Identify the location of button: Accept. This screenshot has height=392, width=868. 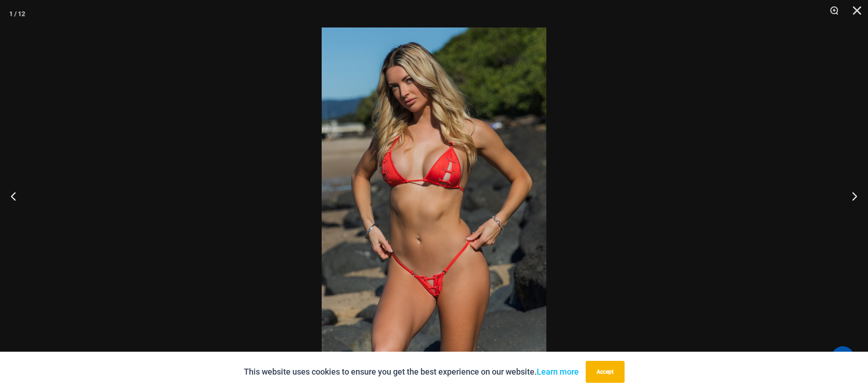
(605, 371).